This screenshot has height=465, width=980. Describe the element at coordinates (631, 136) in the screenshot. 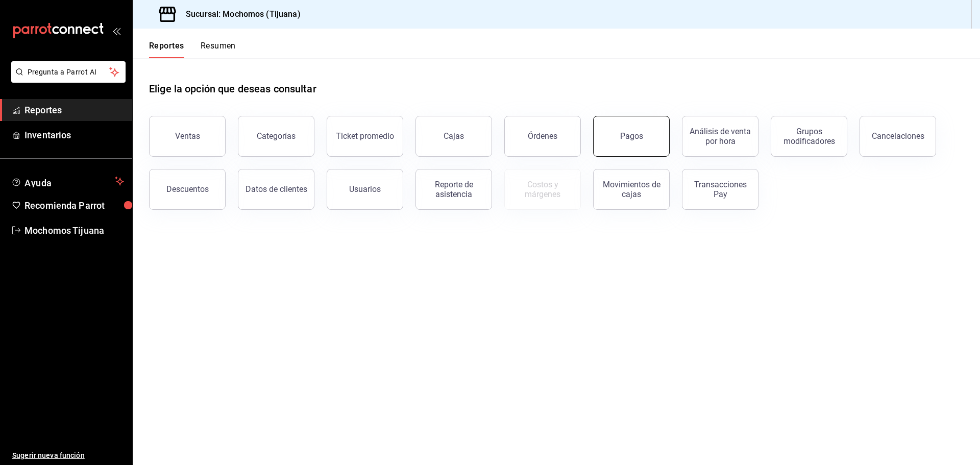

I see `div: Pagos` at that location.